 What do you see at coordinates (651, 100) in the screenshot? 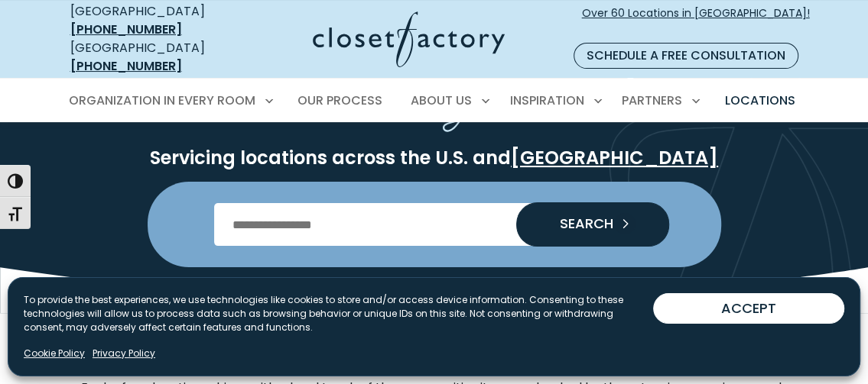
I see `span: Partners` at bounding box center [651, 100].